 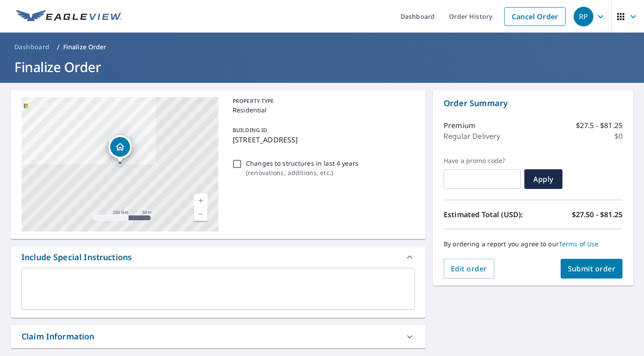 I want to click on nav: breadcrumb, so click(x=322, y=47).